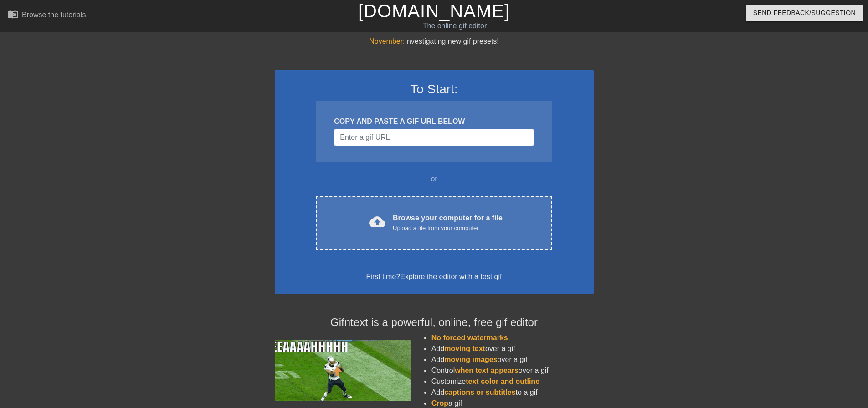  I want to click on span: moving images, so click(471, 359).